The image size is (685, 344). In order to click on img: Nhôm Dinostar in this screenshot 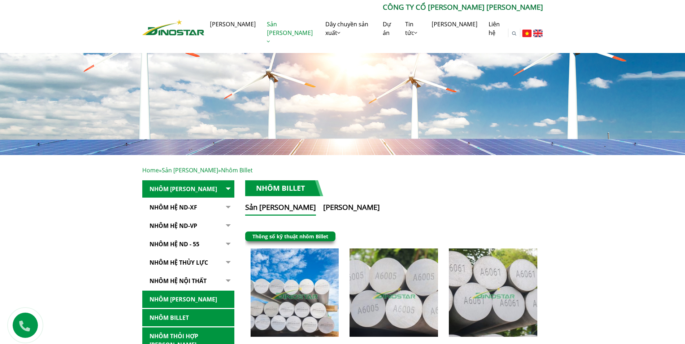, I will do `click(173, 27)`.